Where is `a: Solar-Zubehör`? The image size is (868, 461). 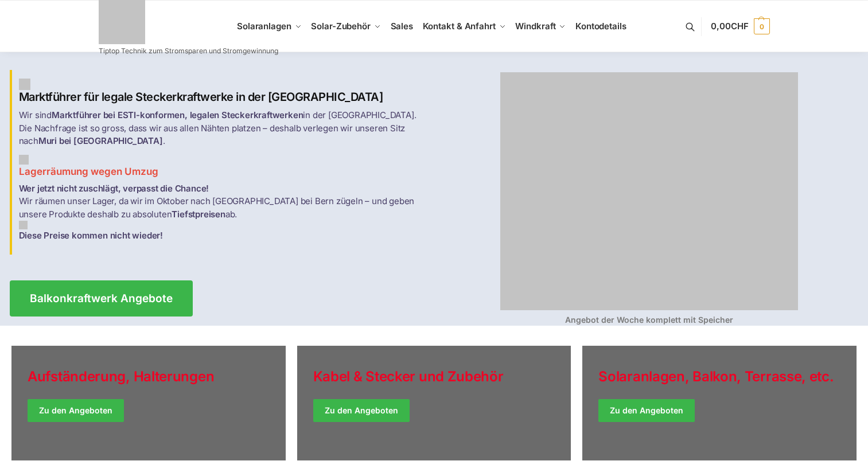
a: Solar-Zubehör is located at coordinates (346, 27).